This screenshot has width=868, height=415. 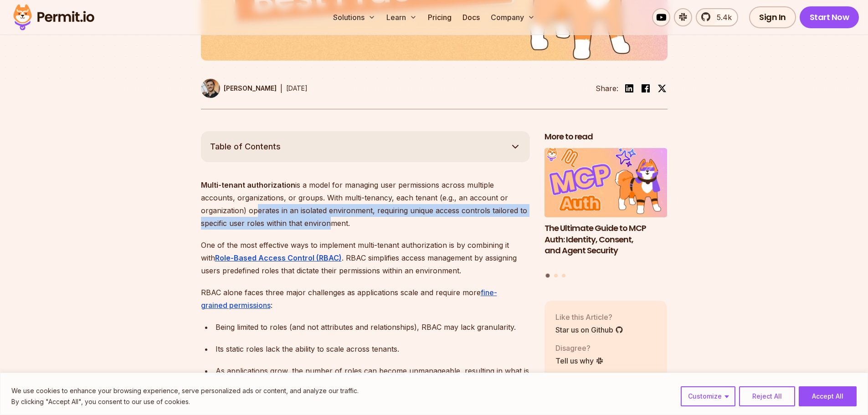 I want to click on strong: Multi-tenant authorization, so click(x=248, y=185).